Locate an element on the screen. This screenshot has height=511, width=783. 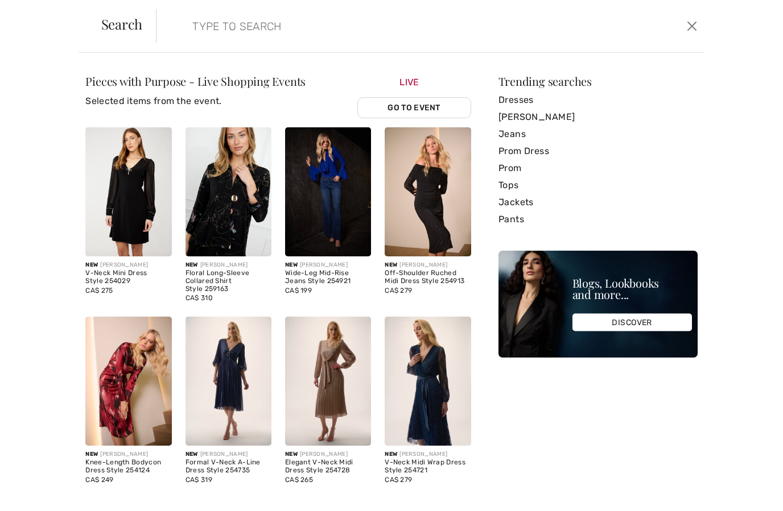
div: DISCOVER is located at coordinates (632, 323).